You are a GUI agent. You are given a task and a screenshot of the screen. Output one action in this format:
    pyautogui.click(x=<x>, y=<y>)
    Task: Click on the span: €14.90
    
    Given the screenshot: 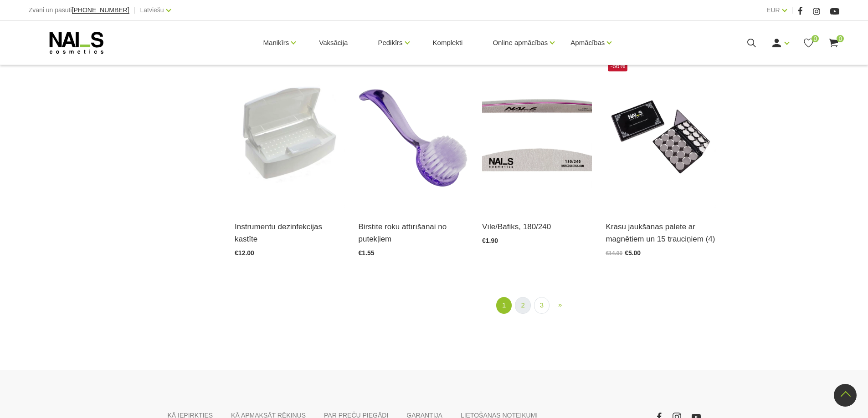 What is the action you would take?
    pyautogui.click(x=614, y=253)
    